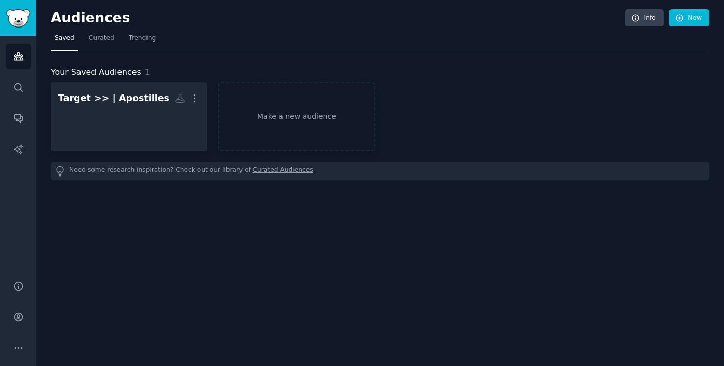  What do you see at coordinates (101, 38) in the screenshot?
I see `span: Curated` at bounding box center [101, 38].